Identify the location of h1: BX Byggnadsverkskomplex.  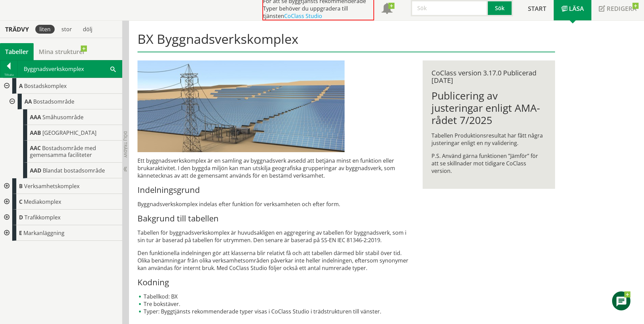
(346, 42).